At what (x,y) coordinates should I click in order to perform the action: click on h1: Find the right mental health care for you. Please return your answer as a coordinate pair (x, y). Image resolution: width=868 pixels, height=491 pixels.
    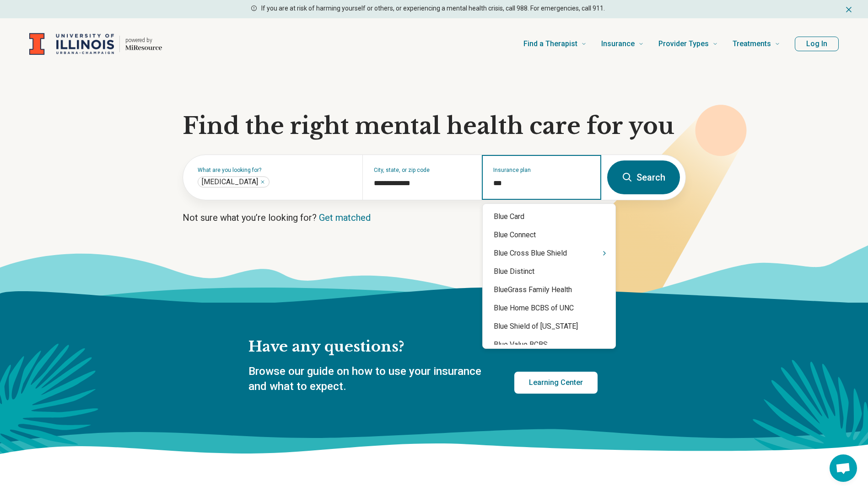
    Looking at the image, I should click on (434, 126).